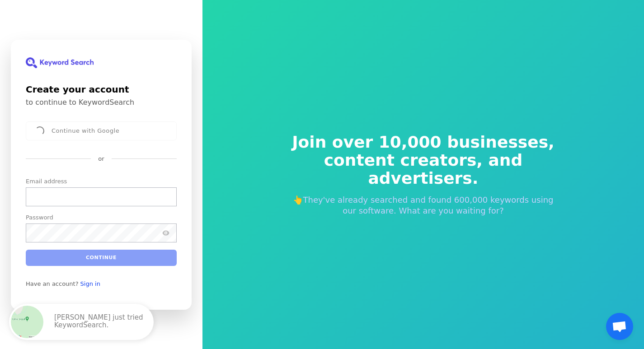 The width and height of the screenshot is (644, 349). I want to click on p: 👆They've already searched and found 600,000 keywords using our software. What are you waiting for?, so click(423, 206).